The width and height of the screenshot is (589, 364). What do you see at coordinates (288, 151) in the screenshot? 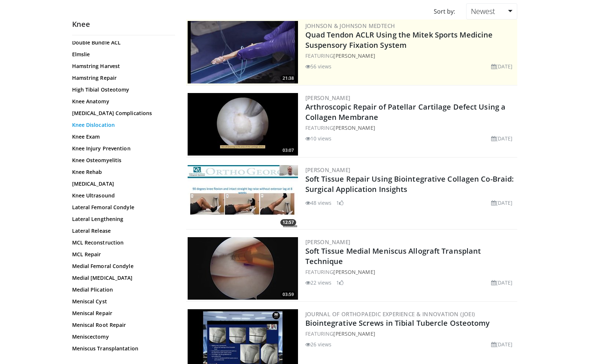
I see `span: 03:07` at bounding box center [288, 151].